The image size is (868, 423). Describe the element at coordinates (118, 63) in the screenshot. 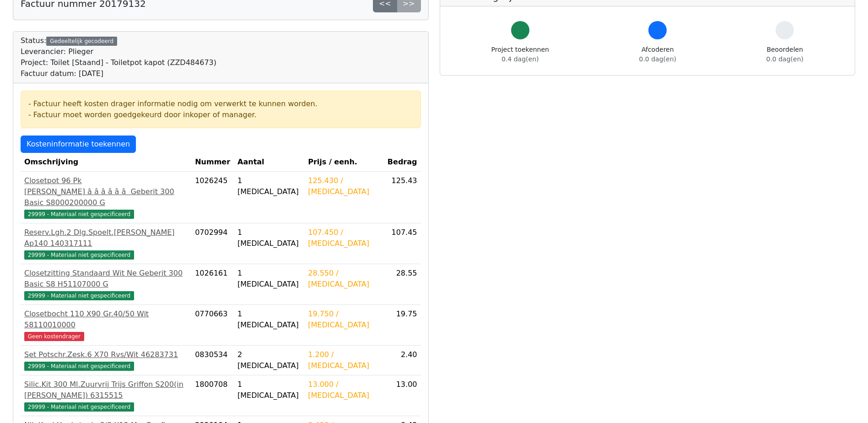

I see `div: Project: Toilet [Staand] - Toiletpot kapot (ZZD484673)` at that location.